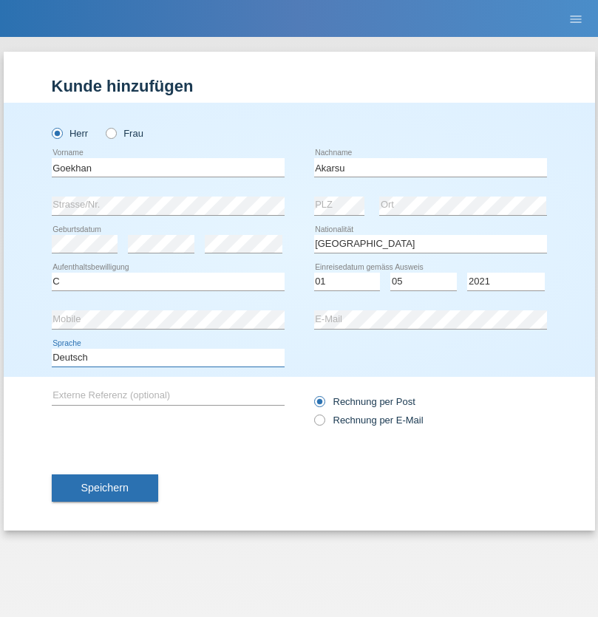 The height and width of the screenshot is (617, 598). Describe the element at coordinates (318, 423) in the screenshot. I see `input: Rechnung per E-Mail` at that location.